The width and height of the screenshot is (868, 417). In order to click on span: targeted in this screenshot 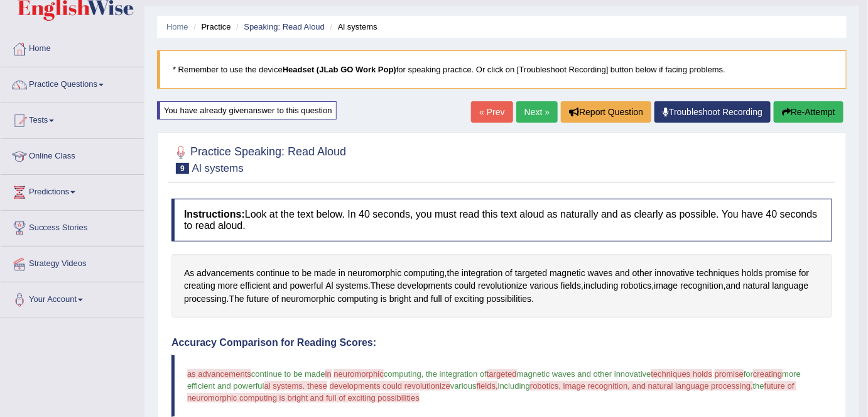, I will do `click(502, 373)`.